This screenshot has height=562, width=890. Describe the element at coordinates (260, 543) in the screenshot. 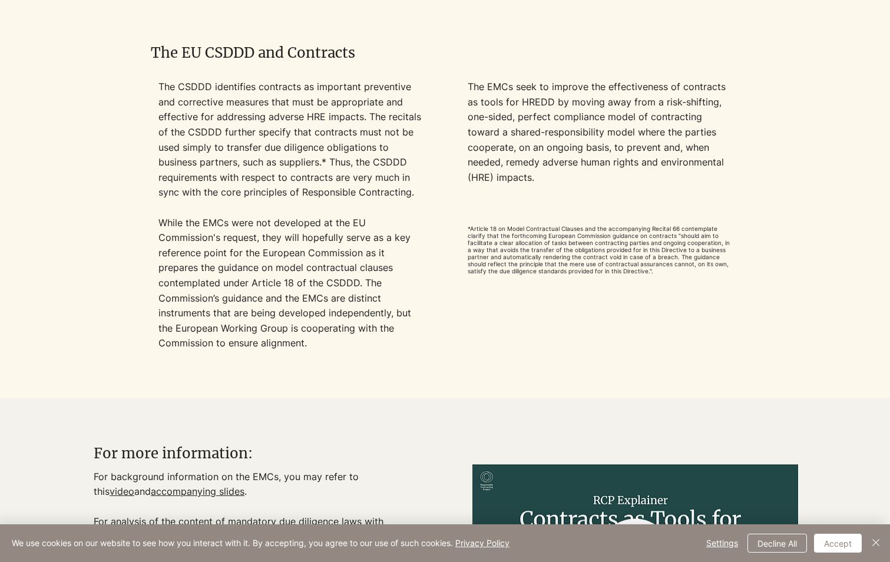

I see `span: We use cookies on our website to see how you interact with it. By accepting, you agree to our use...` at that location.